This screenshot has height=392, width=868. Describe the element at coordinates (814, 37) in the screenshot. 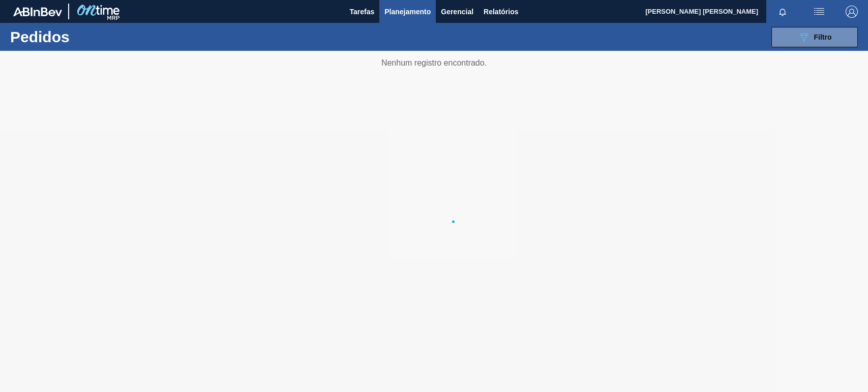

I see `button: Filtro` at that location.